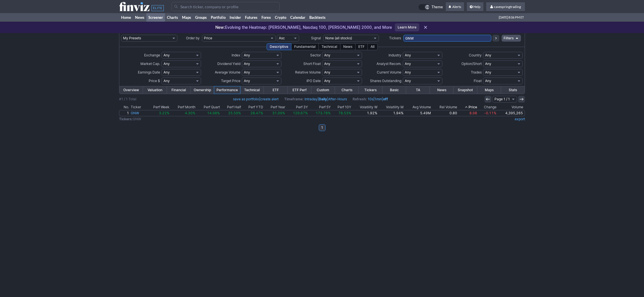 Image resolution: width=644 pixels, height=297 pixels. I want to click on th: Perf Half, so click(231, 107).